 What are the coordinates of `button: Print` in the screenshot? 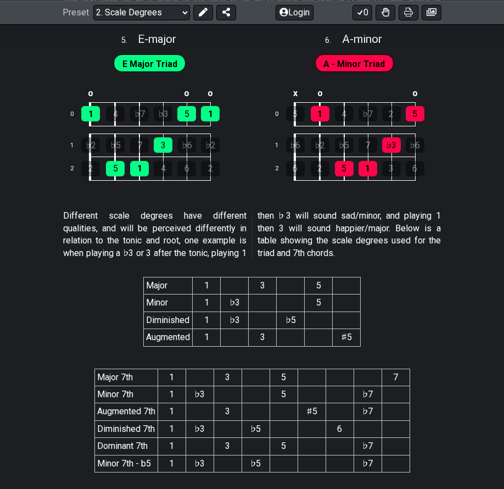 It's located at (409, 12).